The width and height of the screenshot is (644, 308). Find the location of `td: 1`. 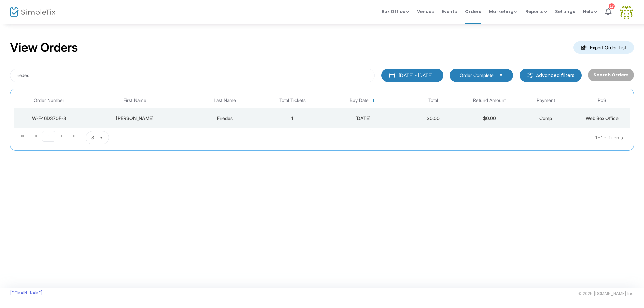

td: 1 is located at coordinates (292, 118).